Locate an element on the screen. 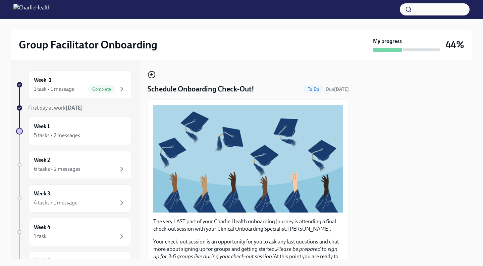 This screenshot has width=483, height=266. h6: Week 2 is located at coordinates (42, 160).